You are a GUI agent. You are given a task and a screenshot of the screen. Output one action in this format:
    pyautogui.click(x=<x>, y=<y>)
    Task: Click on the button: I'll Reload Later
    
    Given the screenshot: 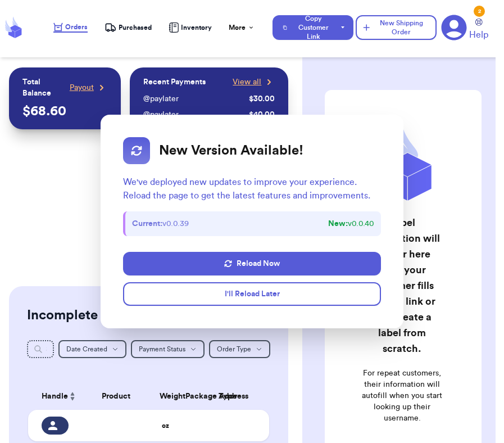 What is the action you would take?
    pyautogui.click(x=252, y=294)
    